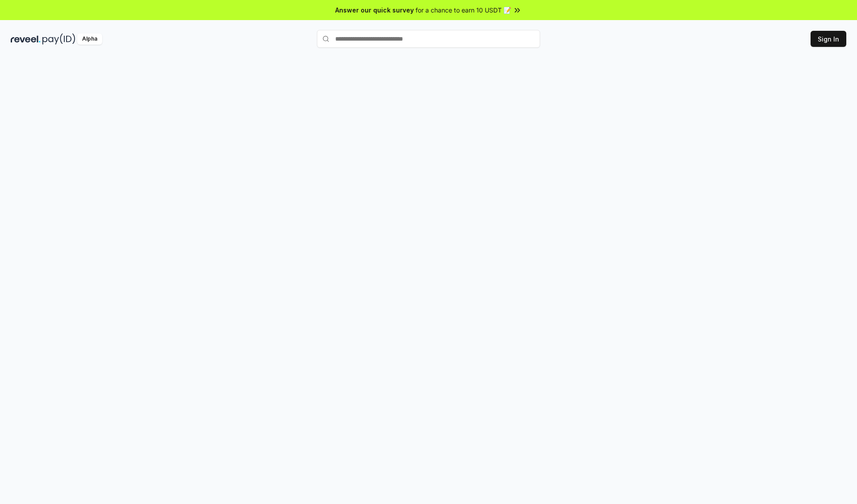 This screenshot has height=504, width=857. I want to click on img: reveel_dark, so click(26, 39).